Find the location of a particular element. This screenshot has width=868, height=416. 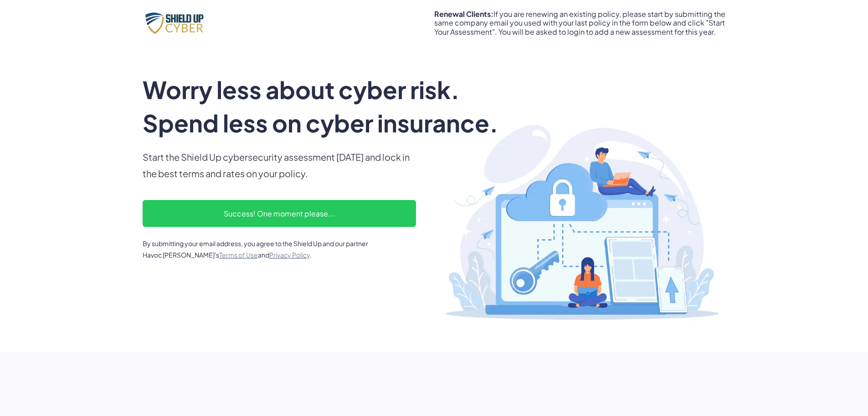

div: If you are renewing an existing policy, please start by submitting the same company email you use... is located at coordinates (580, 23).